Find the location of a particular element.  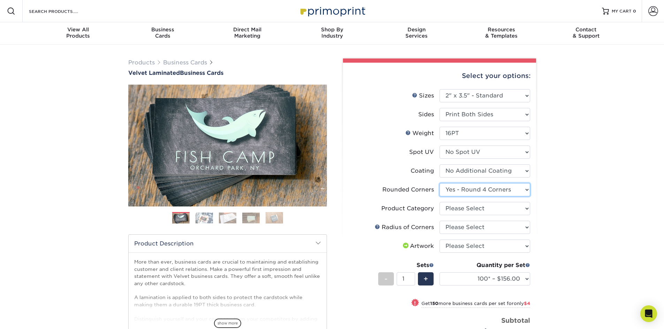

img: Business Cards 05 is located at coordinates (274, 218).